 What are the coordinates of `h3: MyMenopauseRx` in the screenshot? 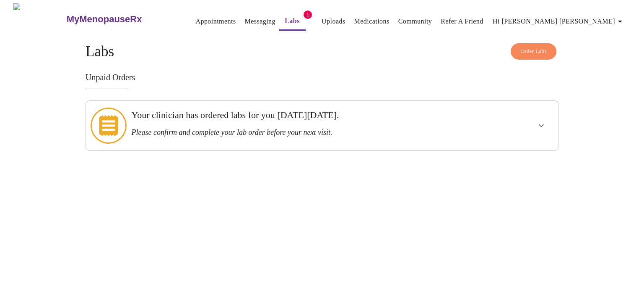 It's located at (105, 19).